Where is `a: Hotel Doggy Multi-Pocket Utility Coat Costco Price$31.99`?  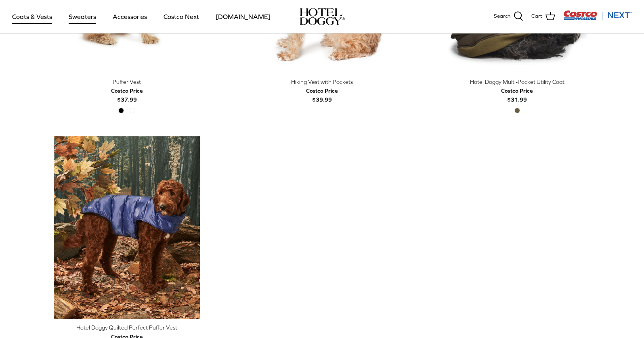
a: Hotel Doggy Multi-Pocket Utility Coat Costco Price$31.99 is located at coordinates (517, 91).